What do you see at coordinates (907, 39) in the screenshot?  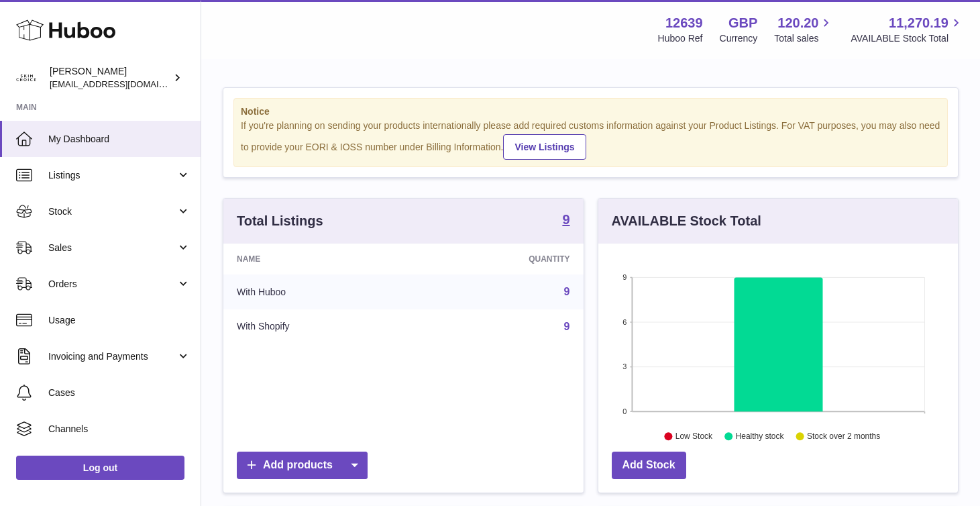 I see `span: AVAILABLE Stock Total` at bounding box center [907, 39].